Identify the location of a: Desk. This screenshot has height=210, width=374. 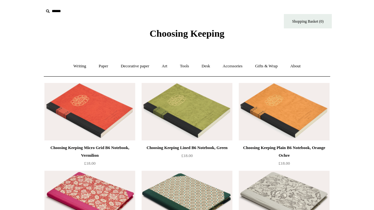
(206, 66).